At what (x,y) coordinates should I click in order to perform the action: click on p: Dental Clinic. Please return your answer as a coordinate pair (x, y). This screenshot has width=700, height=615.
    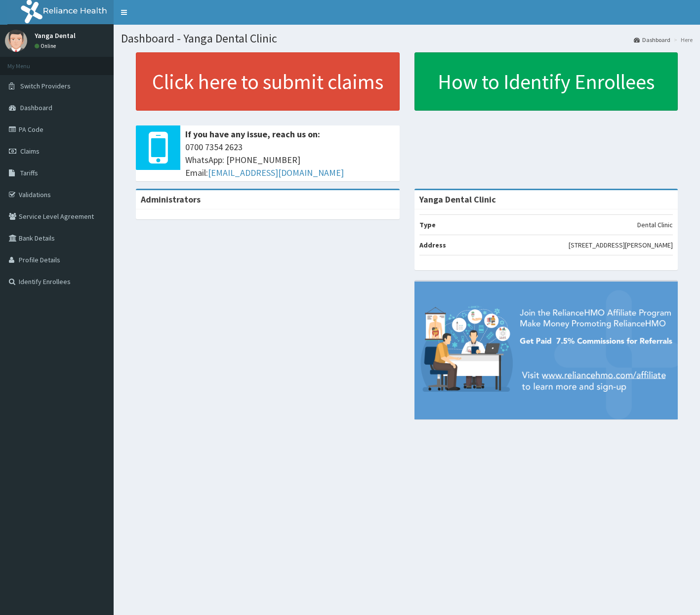
    Looking at the image, I should click on (655, 225).